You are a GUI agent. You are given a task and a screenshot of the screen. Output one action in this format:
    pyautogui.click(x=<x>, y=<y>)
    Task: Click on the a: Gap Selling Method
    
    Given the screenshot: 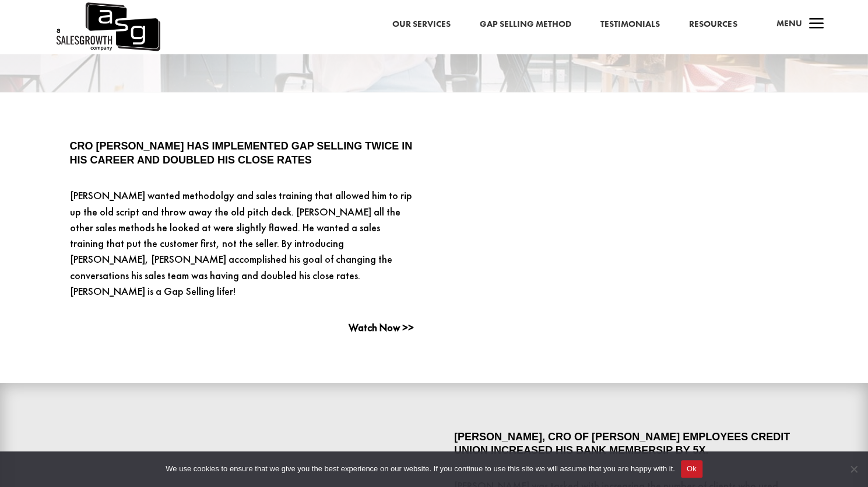 What is the action you would take?
    pyautogui.click(x=526, y=24)
    